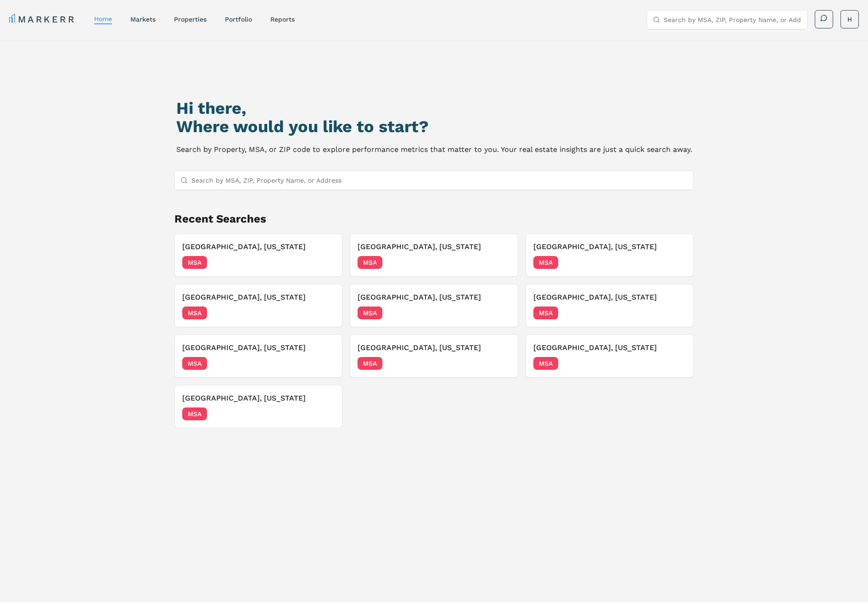  What do you see at coordinates (143, 20) in the screenshot?
I see `a: markets` at bounding box center [143, 20].